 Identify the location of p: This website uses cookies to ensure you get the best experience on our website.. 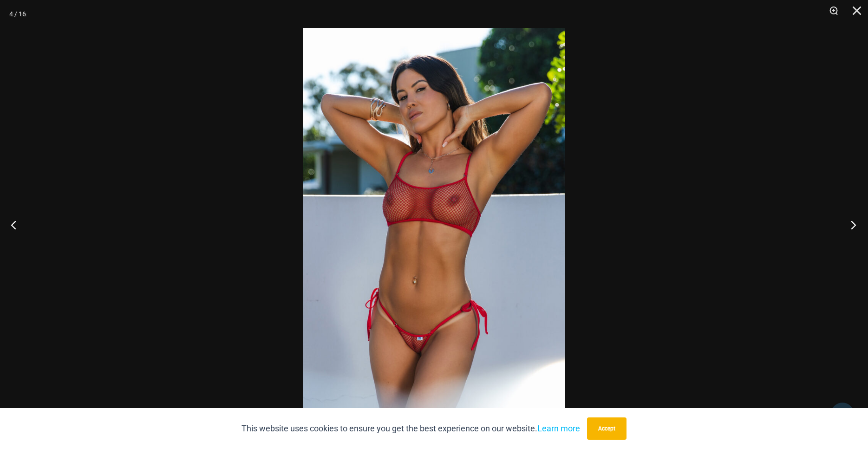
(411, 429).